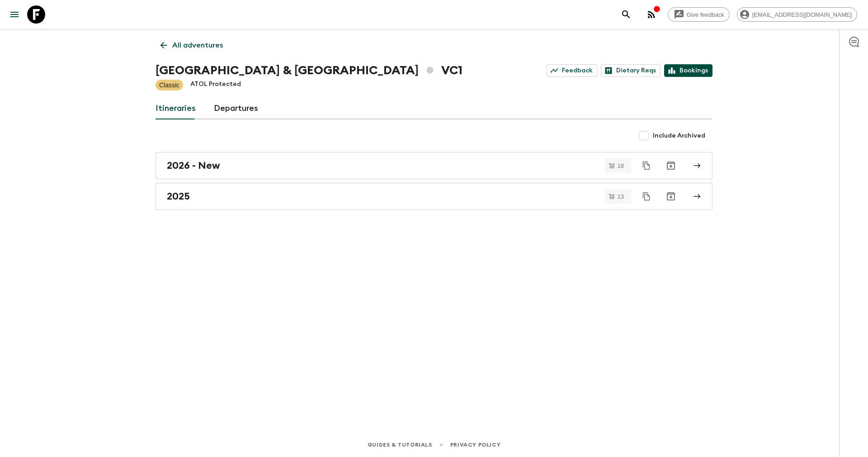 The height and width of the screenshot is (457, 868). Describe the element at coordinates (621, 196) in the screenshot. I see `span: 13` at that location.